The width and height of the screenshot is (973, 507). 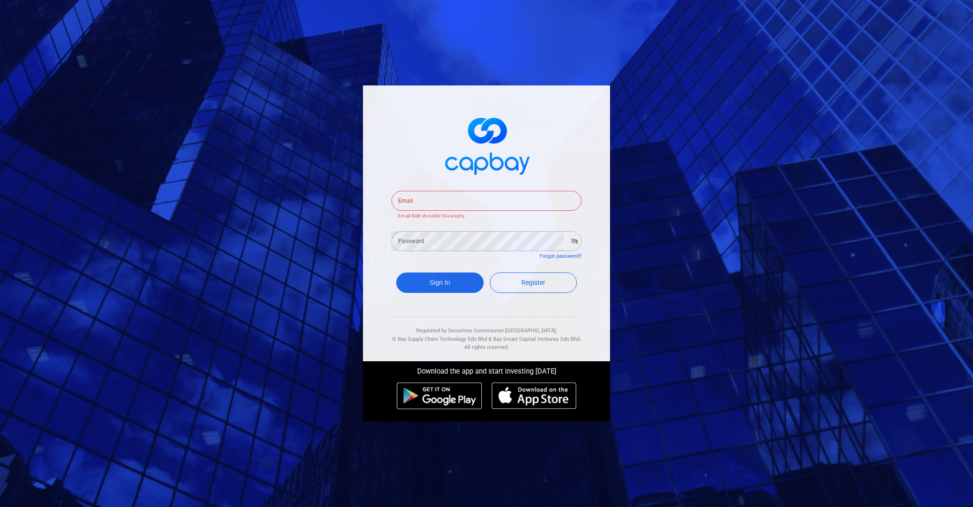 What do you see at coordinates (560, 256) in the screenshot?
I see `a: Forgot password?` at bounding box center [560, 256].